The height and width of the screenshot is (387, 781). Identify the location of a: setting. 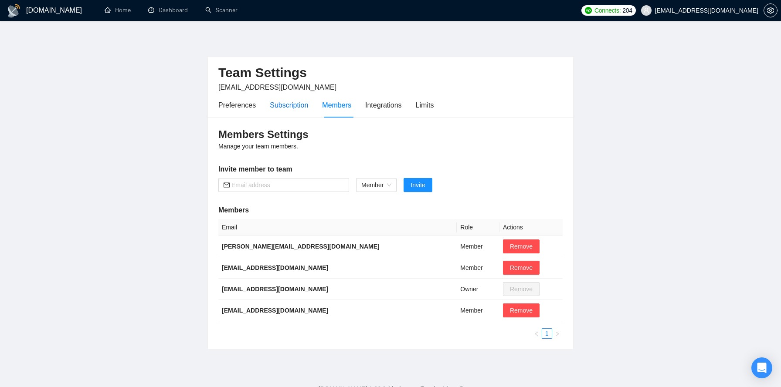
(771, 10).